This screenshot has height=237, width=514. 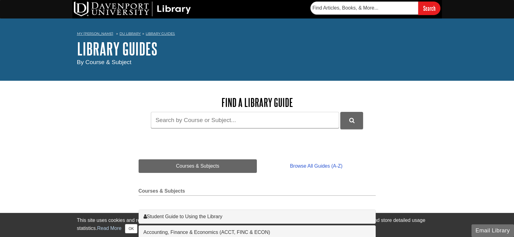 What do you see at coordinates (257, 216) in the screenshot?
I see `a: Student Guide to Using the Library` at bounding box center [257, 216].